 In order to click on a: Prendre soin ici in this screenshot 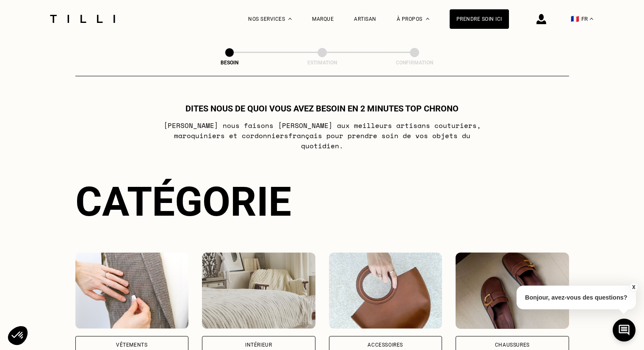, I will do `click(480, 19)`.